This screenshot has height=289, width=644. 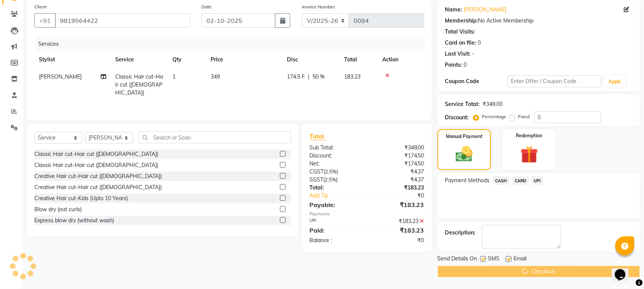 I want to click on button: +91, so click(x=45, y=20).